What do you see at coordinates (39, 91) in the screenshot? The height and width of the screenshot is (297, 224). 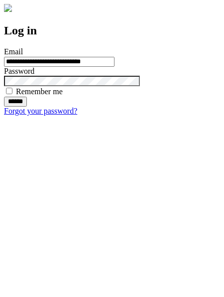 I see `label: Remember me` at bounding box center [39, 91].